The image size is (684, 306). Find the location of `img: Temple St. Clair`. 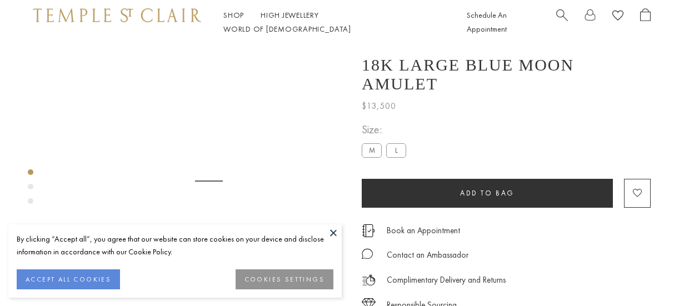

img: Temple St. Clair is located at coordinates (117, 15).